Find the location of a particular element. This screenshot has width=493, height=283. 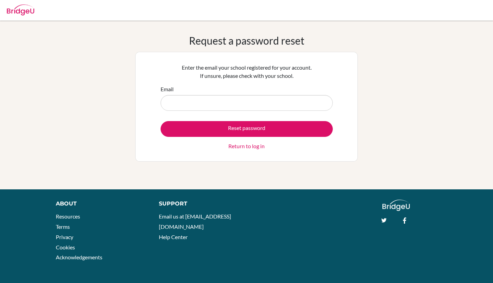

img: logo_white@2x-f4f0deed5e89b7ecb1c2cc34c3e3d731f90f0f143d5ea2071677605dd97b5244.png is located at coordinates (396, 205).